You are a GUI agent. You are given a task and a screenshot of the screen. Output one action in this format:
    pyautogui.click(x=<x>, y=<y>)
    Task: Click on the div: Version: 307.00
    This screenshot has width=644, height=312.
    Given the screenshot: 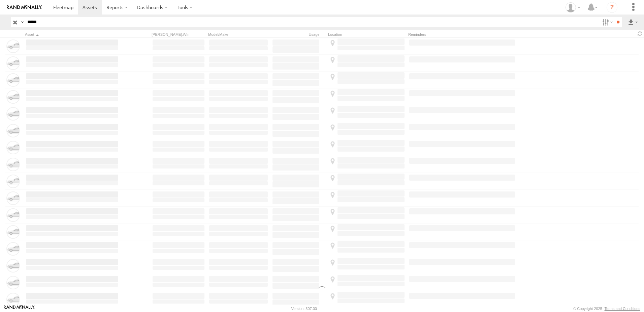 What is the action you would take?
    pyautogui.click(x=304, y=308)
    